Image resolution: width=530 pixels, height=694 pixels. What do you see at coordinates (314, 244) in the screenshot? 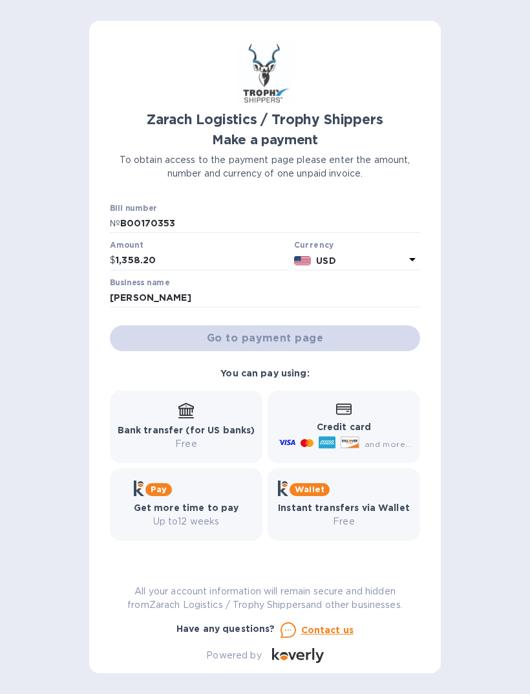
I see `b: Currency` at bounding box center [314, 244].